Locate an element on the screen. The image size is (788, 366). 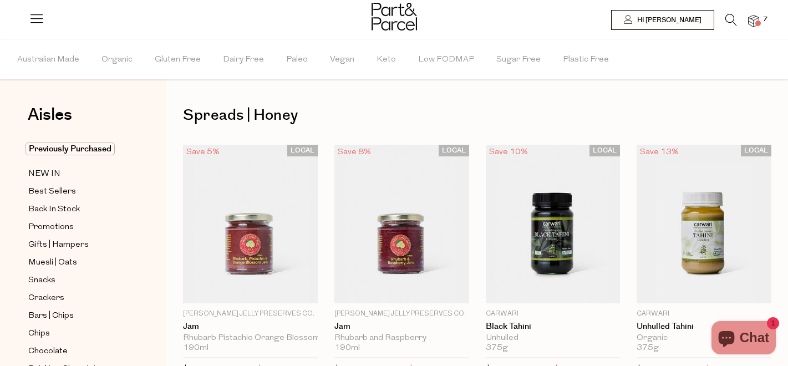
a: Gifts | Hampers is located at coordinates (79, 245).